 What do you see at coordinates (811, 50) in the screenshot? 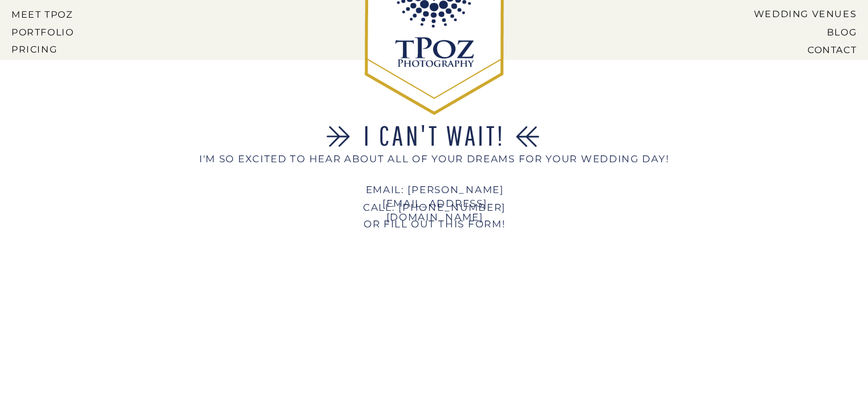
I see `a: CONTACT` at bounding box center [811, 50].